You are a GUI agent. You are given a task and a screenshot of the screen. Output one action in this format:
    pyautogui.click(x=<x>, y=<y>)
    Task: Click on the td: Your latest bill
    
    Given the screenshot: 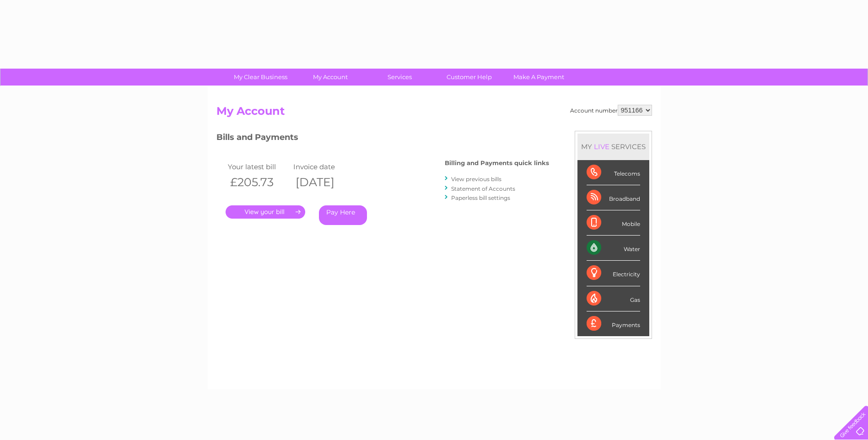 What is the action you would take?
    pyautogui.click(x=258, y=167)
    